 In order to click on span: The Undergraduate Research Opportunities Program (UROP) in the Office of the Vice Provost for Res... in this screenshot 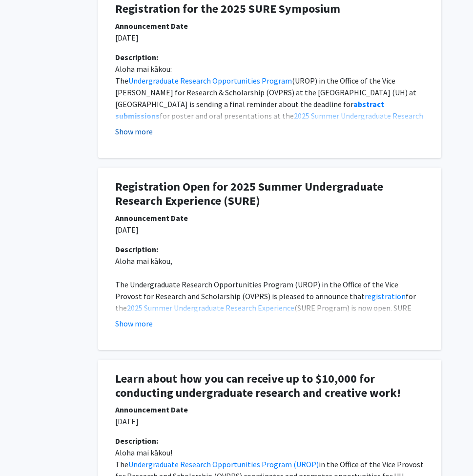, I will do `click(258, 290)`.